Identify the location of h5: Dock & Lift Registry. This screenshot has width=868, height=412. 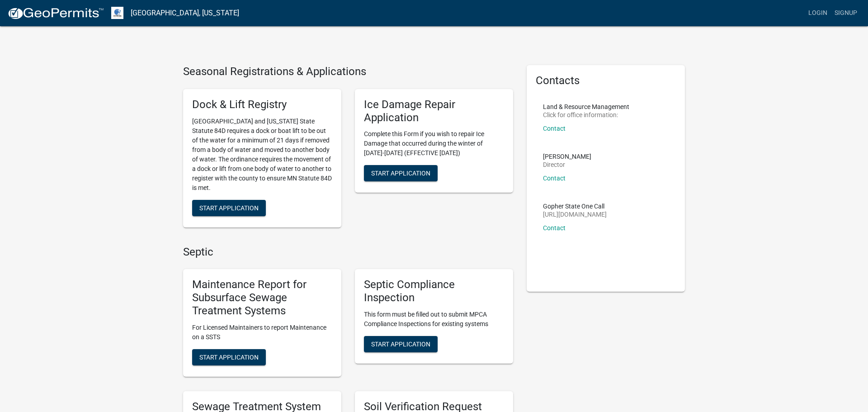
(262, 104).